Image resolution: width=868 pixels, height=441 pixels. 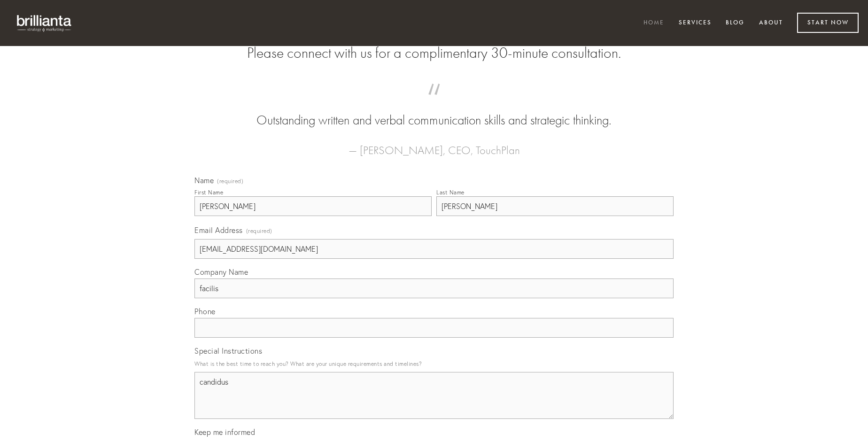 I want to click on a: Home, so click(x=653, y=23).